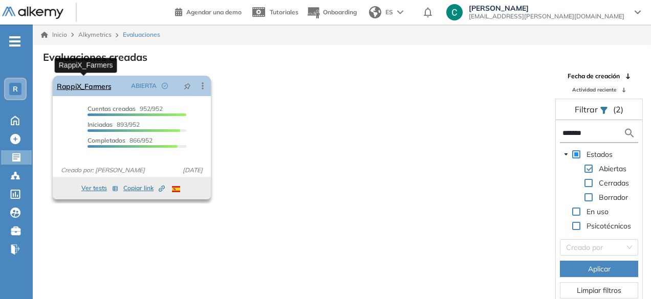  Describe the element at coordinates (612, 169) in the screenshot. I see `span: Abiertas` at that location.